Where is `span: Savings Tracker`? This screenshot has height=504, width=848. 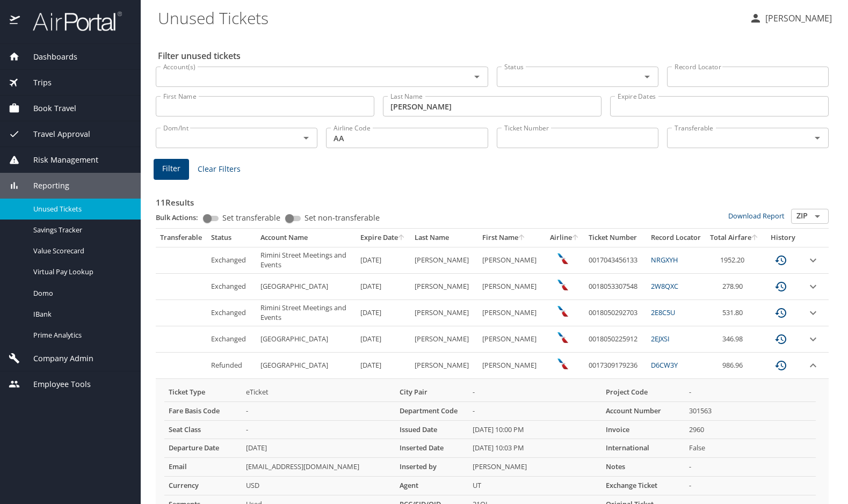 span: Savings Tracker is located at coordinates (80, 230).